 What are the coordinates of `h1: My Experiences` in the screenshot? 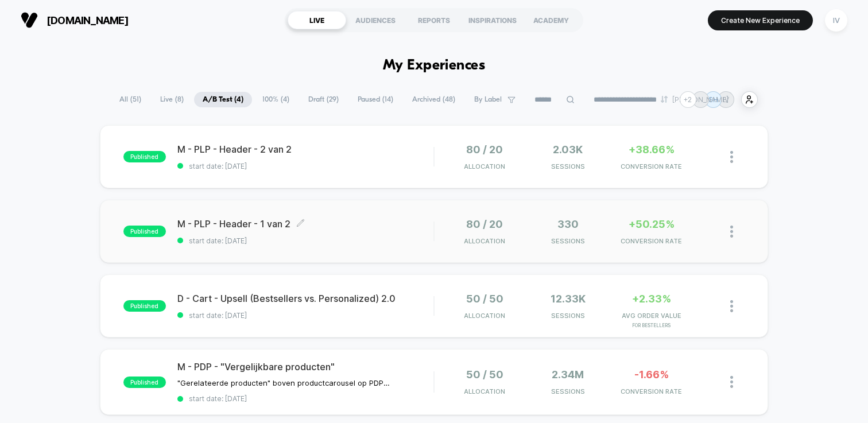 It's located at (434, 66).